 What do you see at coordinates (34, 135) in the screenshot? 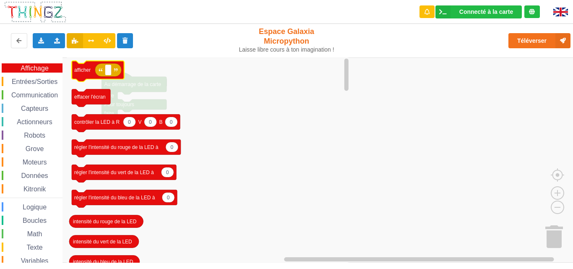
I see `span: Robots` at bounding box center [34, 135].